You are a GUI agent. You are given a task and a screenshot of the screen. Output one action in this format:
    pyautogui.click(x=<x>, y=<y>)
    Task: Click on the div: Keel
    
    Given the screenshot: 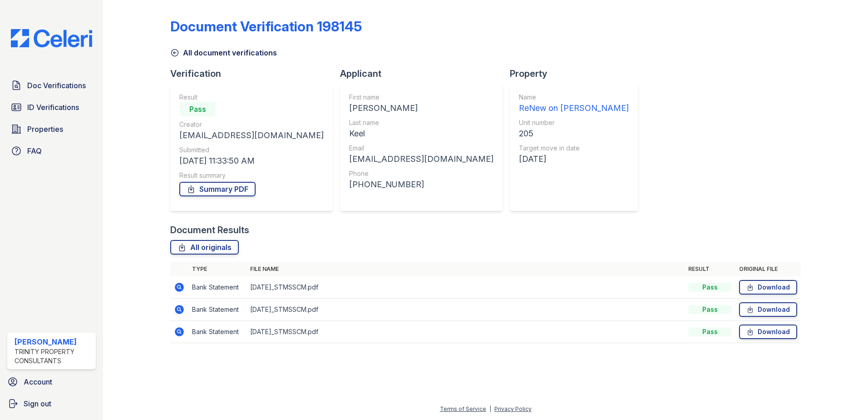 What is the action you would take?
    pyautogui.click(x=421, y=134)
    